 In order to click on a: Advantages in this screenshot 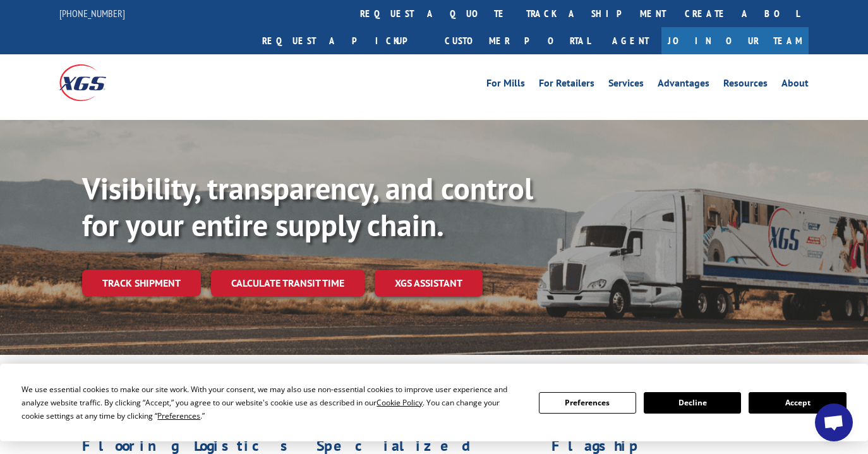, I will do `click(684, 85)`.